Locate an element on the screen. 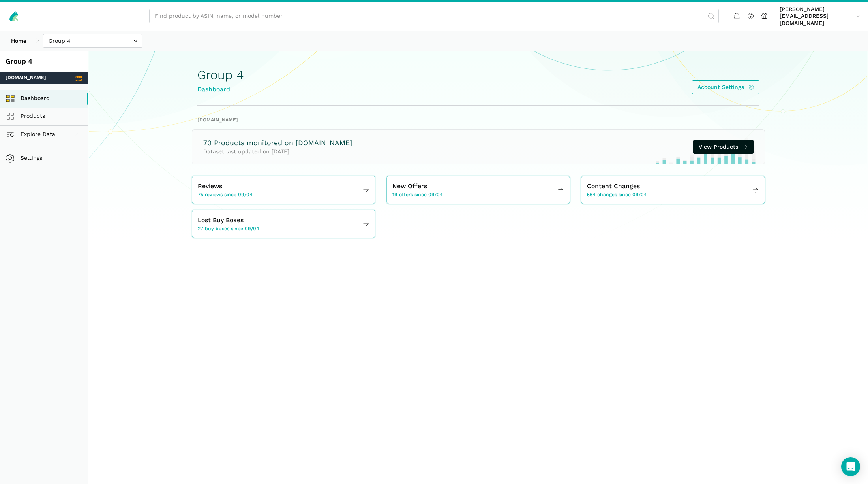  a: Reviews 75 reviews since 09/04 is located at coordinates (283, 189).